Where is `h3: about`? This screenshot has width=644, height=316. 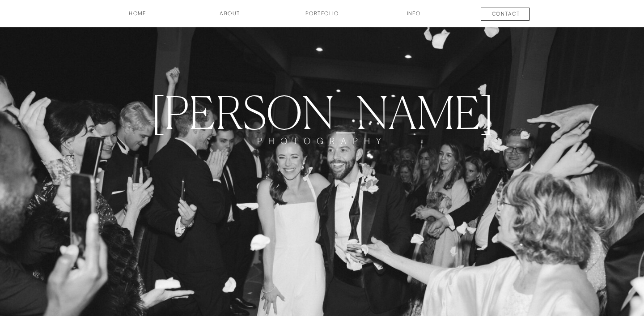 h3: about is located at coordinates (230, 17).